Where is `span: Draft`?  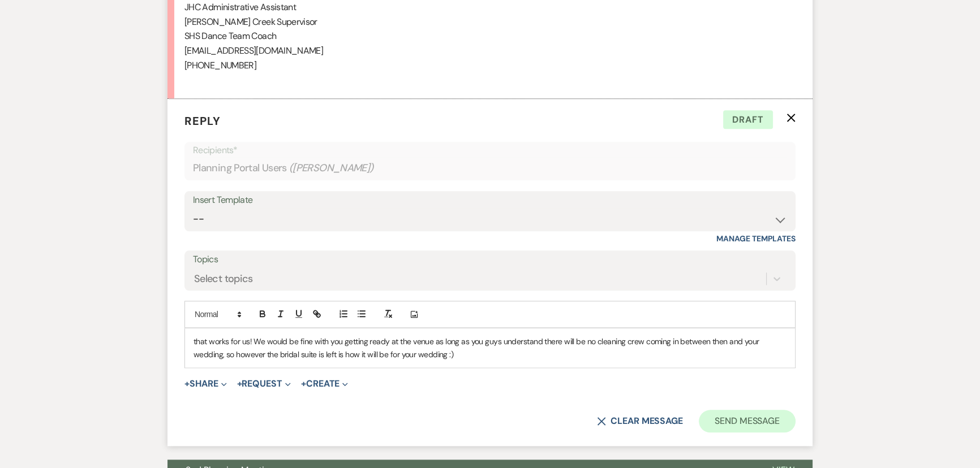
span: Draft is located at coordinates (748, 120).